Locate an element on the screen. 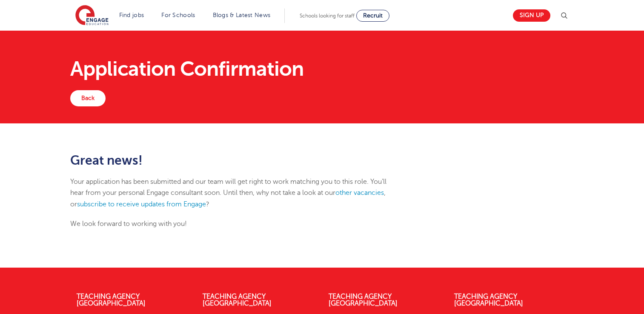 This screenshot has width=644, height=314. a: Sign up is located at coordinates (532, 15).